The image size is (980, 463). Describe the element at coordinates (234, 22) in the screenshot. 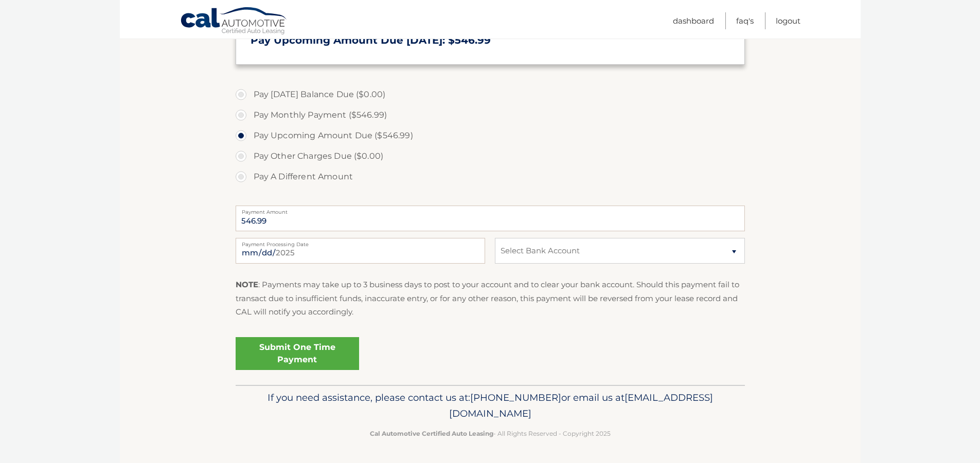

I see `a: Cal Automotive` at that location.